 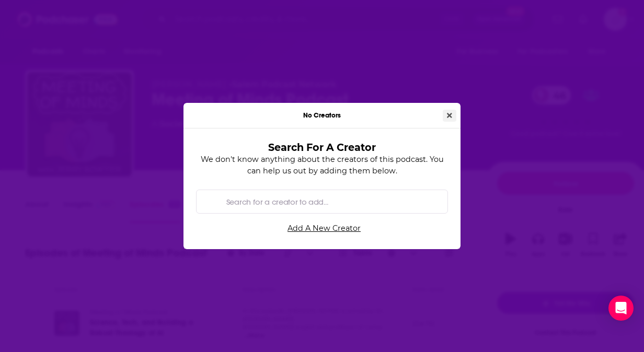 I want to click on h3: Search For A Creator, so click(x=322, y=147).